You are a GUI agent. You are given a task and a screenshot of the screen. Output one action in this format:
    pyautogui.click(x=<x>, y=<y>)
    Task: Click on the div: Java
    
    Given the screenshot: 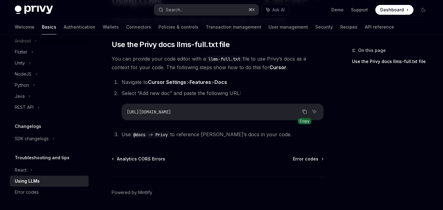 What is the action you would take?
    pyautogui.click(x=20, y=96)
    